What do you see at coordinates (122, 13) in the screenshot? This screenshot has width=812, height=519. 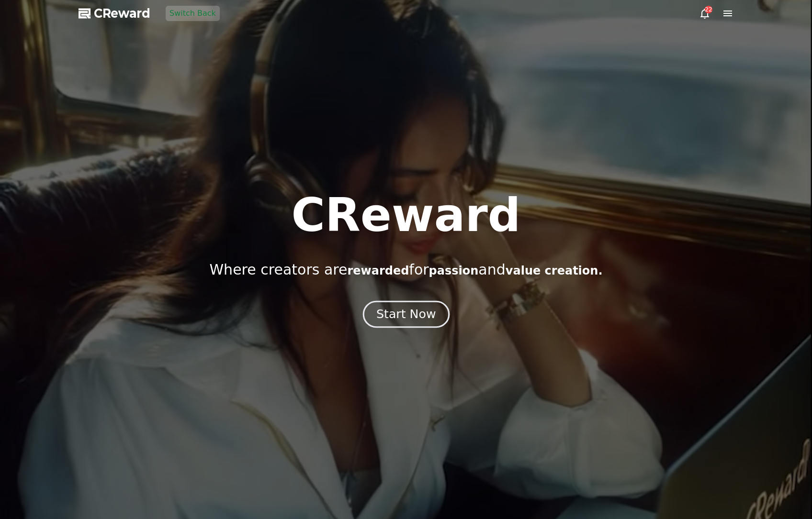 I see `span: CReward` at bounding box center [122, 13].